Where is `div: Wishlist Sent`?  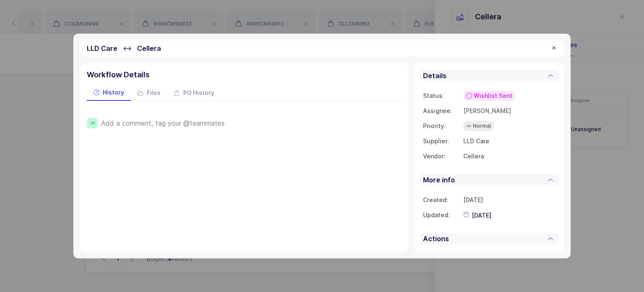
div: Wishlist Sent is located at coordinates (489, 96).